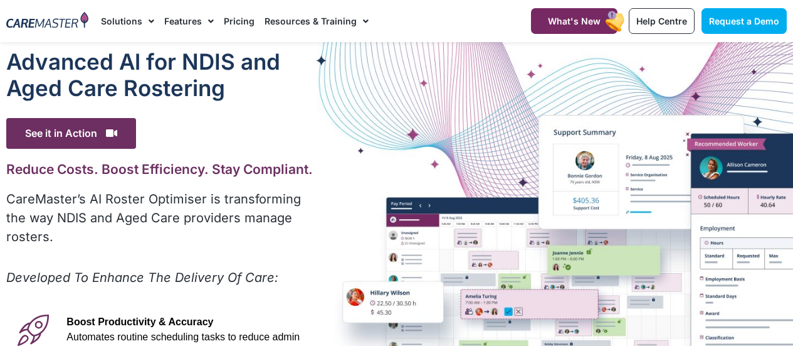  What do you see at coordinates (162, 75) in the screenshot?
I see `h1: Advanced Al for NDIS and Aged Care Rostering` at bounding box center [162, 75].